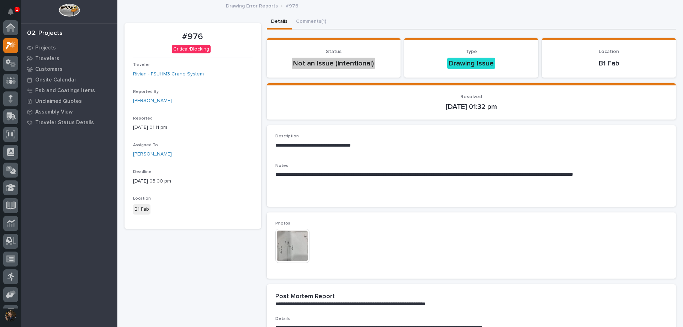 This screenshot has height=327, width=683. Describe the element at coordinates (311, 22) in the screenshot. I see `button: Comments (1)` at that location.